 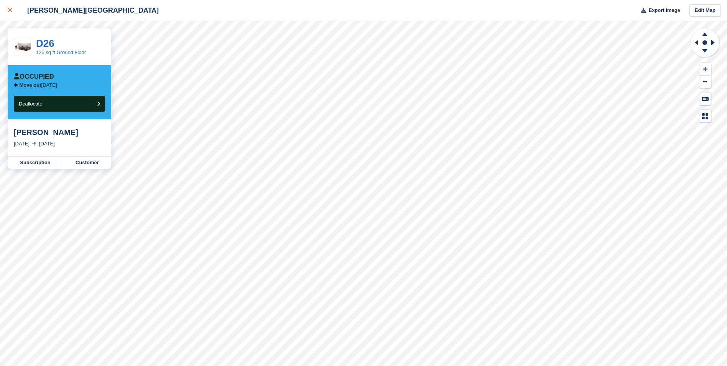 I want to click on img: 125-sqft-unit.jpg, so click(x=23, y=47).